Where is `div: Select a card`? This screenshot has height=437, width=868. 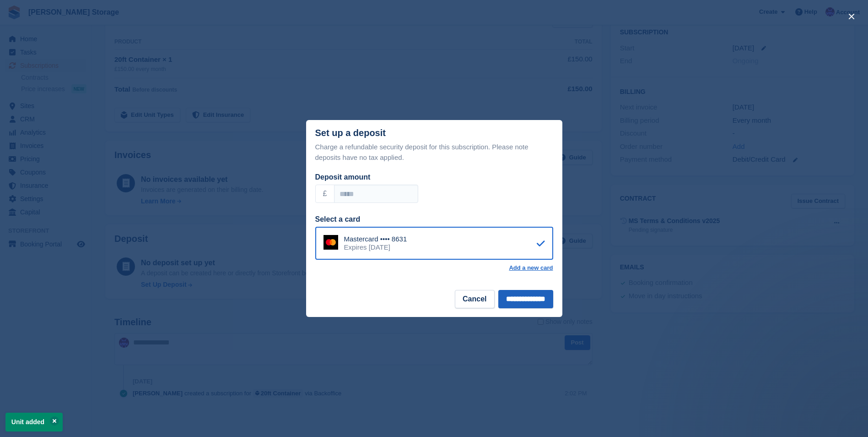 div: Select a card is located at coordinates (435, 219).